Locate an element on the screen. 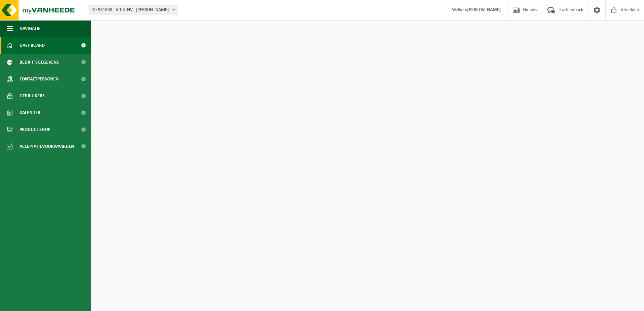 The width and height of the screenshot is (644, 311). span: Acceptatievoorwaarden is located at coordinates (47, 146).